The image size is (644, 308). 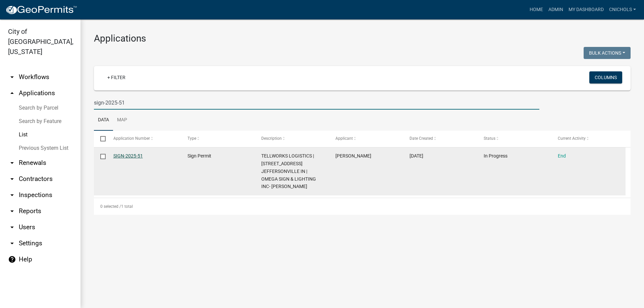 What do you see at coordinates (495, 156) in the screenshot?
I see `span: In Progress` at bounding box center [495, 156].